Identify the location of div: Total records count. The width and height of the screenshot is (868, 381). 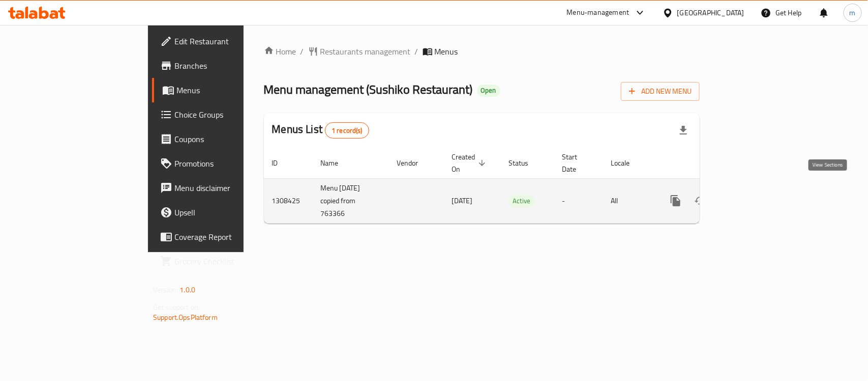
(347, 130).